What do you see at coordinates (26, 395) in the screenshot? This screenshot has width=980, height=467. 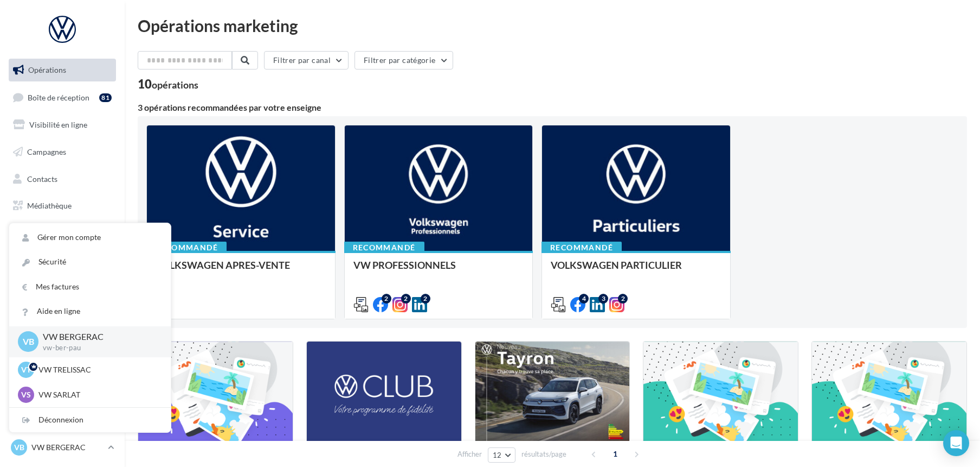 I see `span: VS` at bounding box center [26, 395].